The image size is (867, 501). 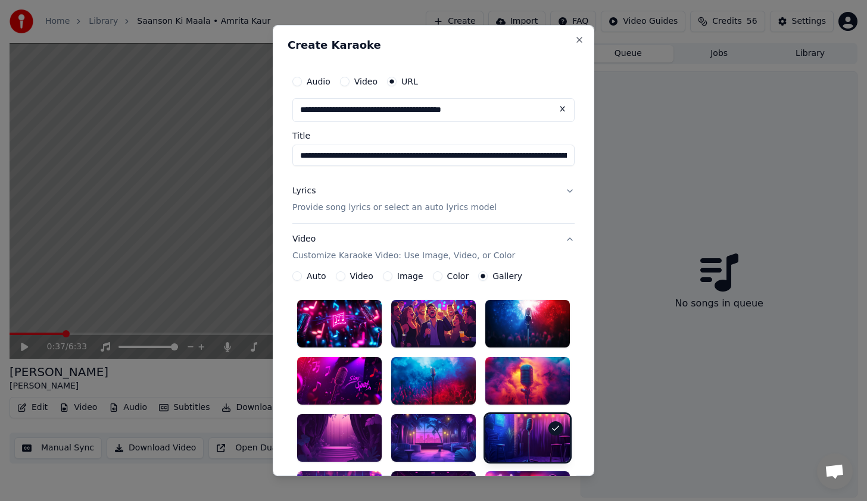 I want to click on label: Title, so click(x=433, y=136).